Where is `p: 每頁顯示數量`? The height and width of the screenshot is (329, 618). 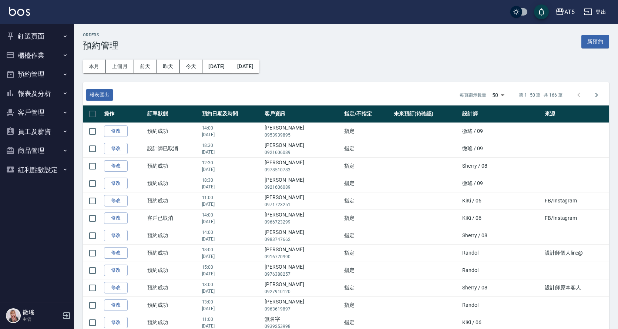 p: 每頁顯示數量 is located at coordinates (473, 95).